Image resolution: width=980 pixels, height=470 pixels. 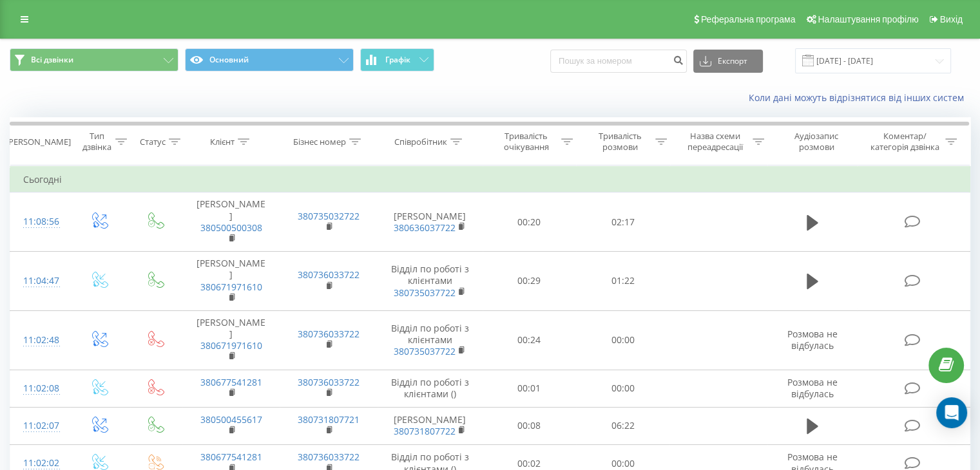 I want to click on a: 380731807722, so click(x=425, y=431).